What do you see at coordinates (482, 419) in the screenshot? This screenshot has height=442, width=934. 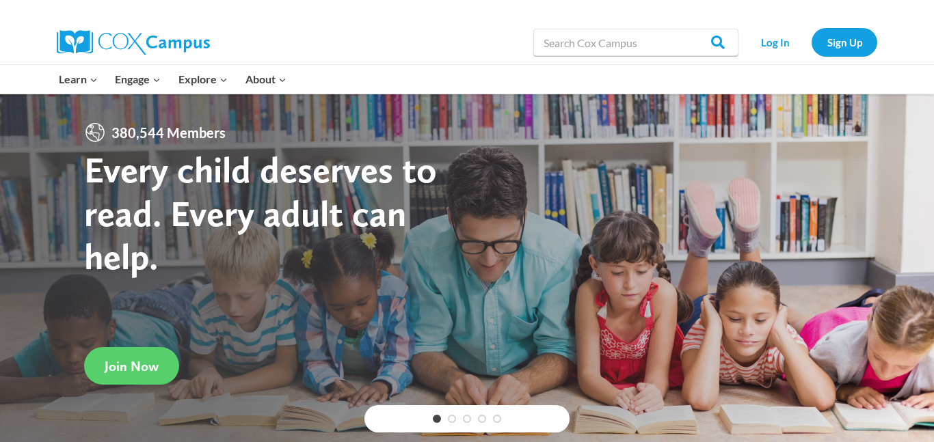 I see `a: 4` at bounding box center [482, 419].